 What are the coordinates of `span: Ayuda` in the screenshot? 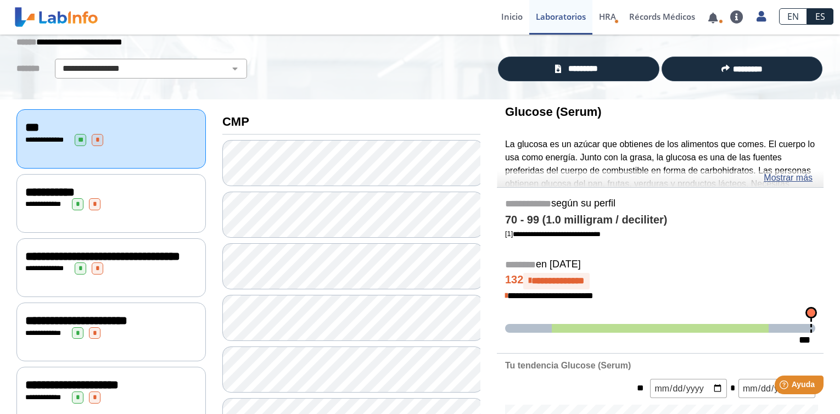 It's located at (61, 13).